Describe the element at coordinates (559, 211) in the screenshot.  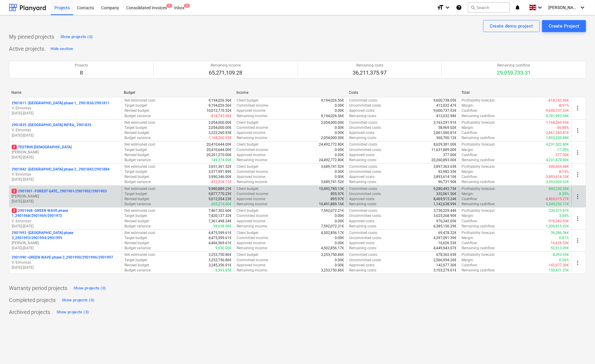
I see `p: 230,573.87€` at that location.